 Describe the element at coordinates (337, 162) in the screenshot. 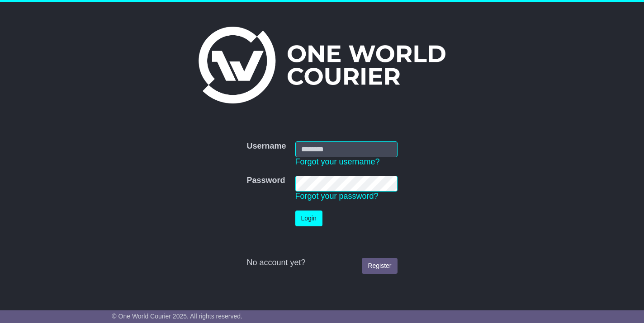

I see `a: Forgot your username?` at that location.